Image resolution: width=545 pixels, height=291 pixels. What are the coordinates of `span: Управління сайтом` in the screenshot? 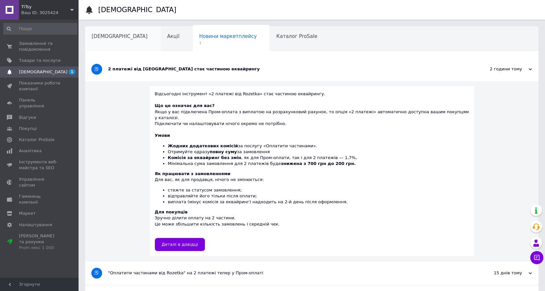 It's located at (40, 182).